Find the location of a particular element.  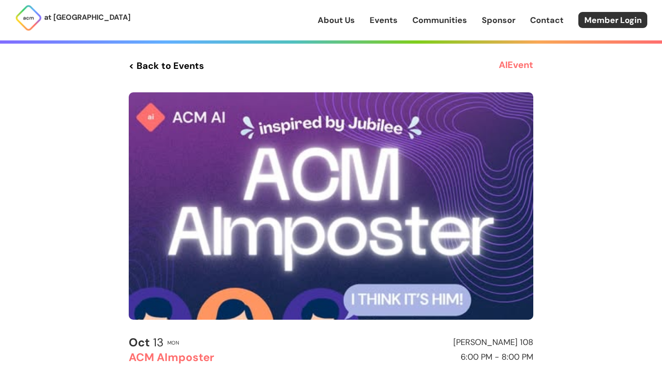

h2: 13 is located at coordinates (146, 343).